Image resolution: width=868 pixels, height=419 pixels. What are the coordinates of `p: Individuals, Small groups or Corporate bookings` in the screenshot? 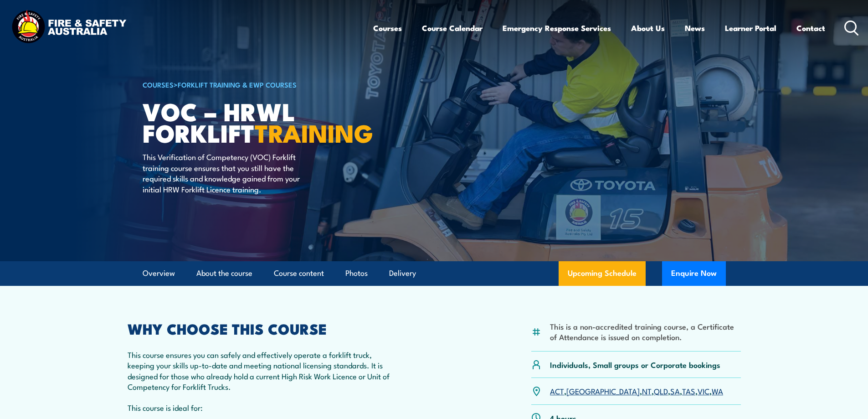 It's located at (635, 364).